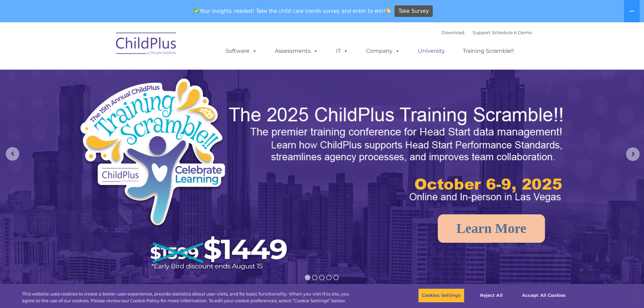 This screenshot has height=308, width=644. Describe the element at coordinates (414, 11) in the screenshot. I see `a: Take Survey` at that location.